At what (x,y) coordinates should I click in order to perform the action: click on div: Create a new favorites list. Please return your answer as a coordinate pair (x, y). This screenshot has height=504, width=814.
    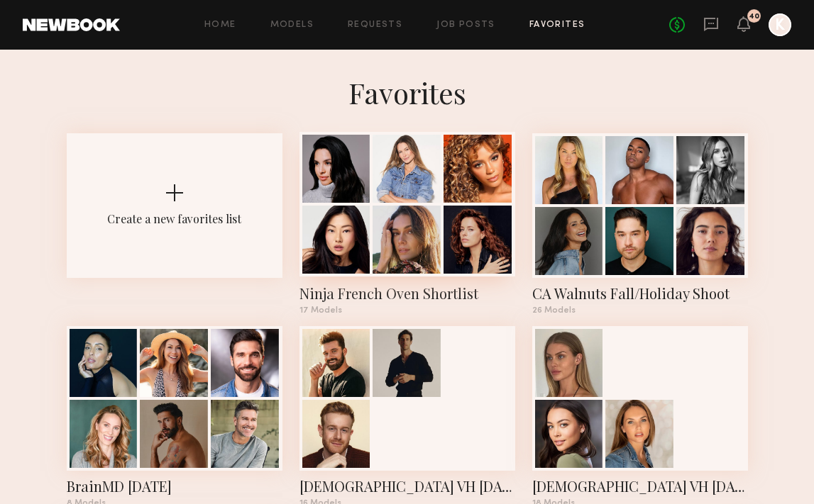
    Looking at the image, I should click on (174, 218).